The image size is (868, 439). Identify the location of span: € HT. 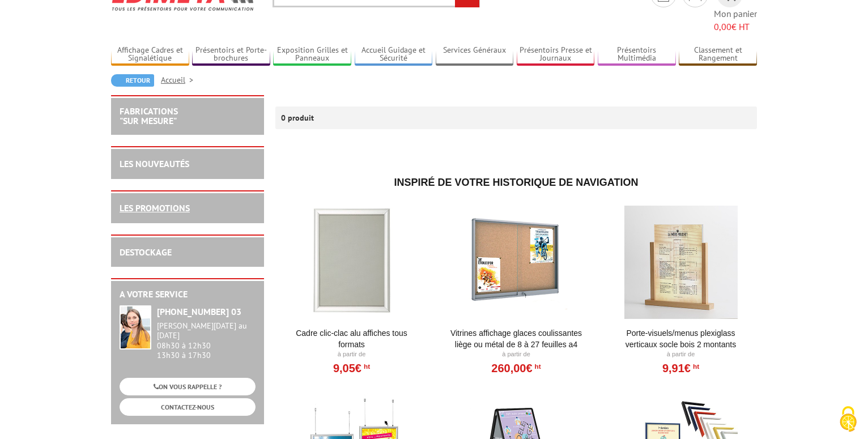
(735, 27).